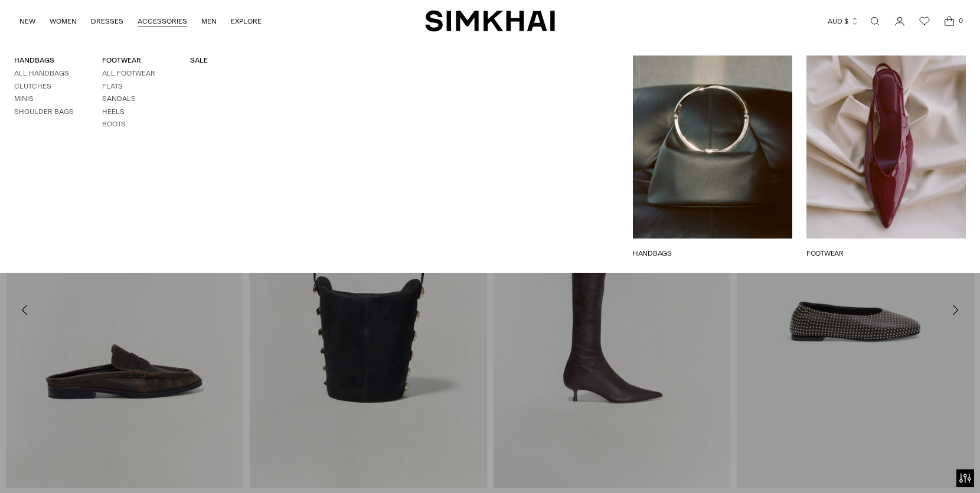 This screenshot has height=493, width=980. What do you see at coordinates (246, 21) in the screenshot?
I see `a: EXPLORE` at bounding box center [246, 21].